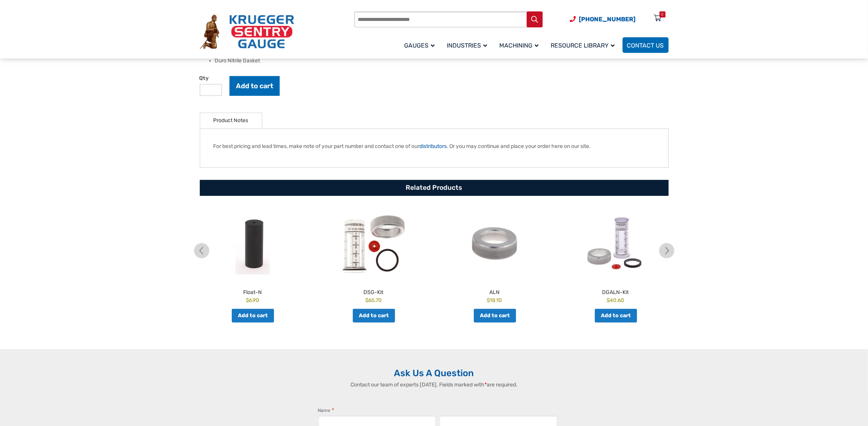 The width and height of the screenshot is (868, 426). I want to click on a: DSG-Kit $65.70, so click(374, 256).